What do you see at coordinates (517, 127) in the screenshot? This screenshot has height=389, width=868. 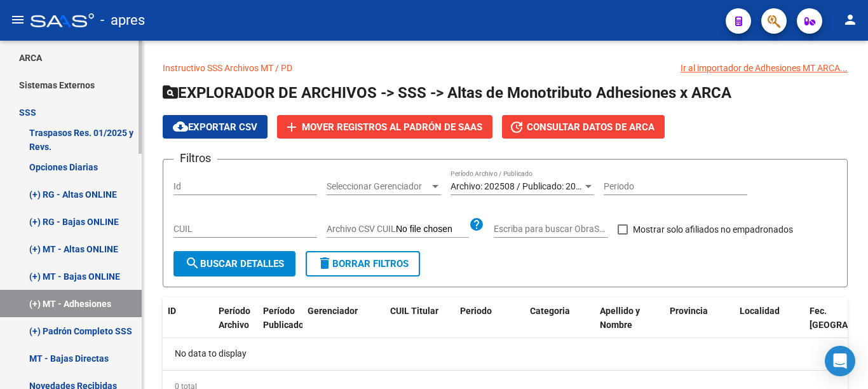 I see `mat-icon: update` at bounding box center [517, 127].